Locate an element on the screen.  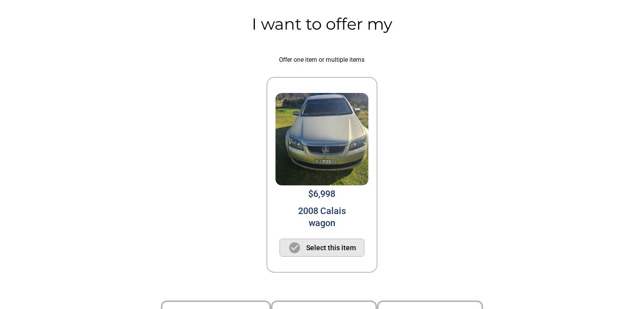
img: whiskers412%40gmail.com%2F831c3e18-b97a-45ac-87b1-3a397f11b327%2F175428950320250804_091324.jpg is located at coordinates (322, 139).